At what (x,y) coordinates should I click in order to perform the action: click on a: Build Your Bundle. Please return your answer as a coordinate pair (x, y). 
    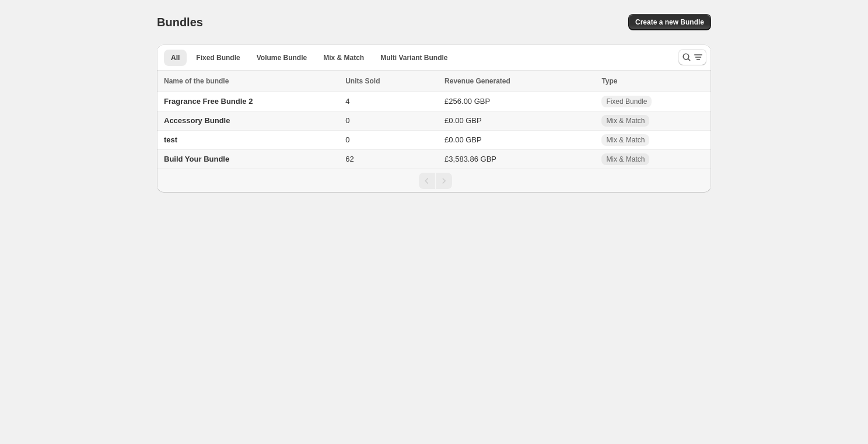
    Looking at the image, I should click on (197, 158).